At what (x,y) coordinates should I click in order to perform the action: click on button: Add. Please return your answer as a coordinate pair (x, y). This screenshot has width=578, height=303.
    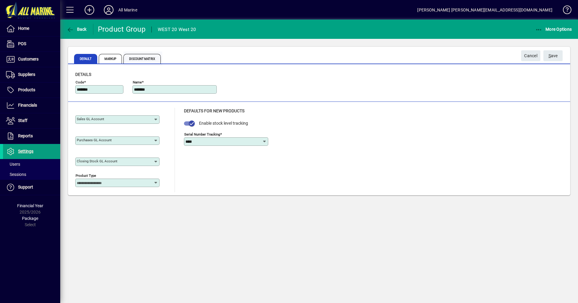
    Looking at the image, I should click on (89, 10).